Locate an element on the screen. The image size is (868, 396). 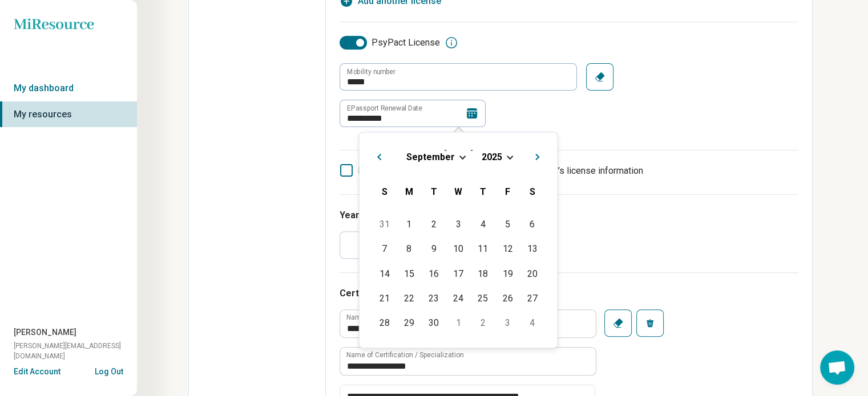
h3: Certification(s) / specialized training is located at coordinates (569, 294).